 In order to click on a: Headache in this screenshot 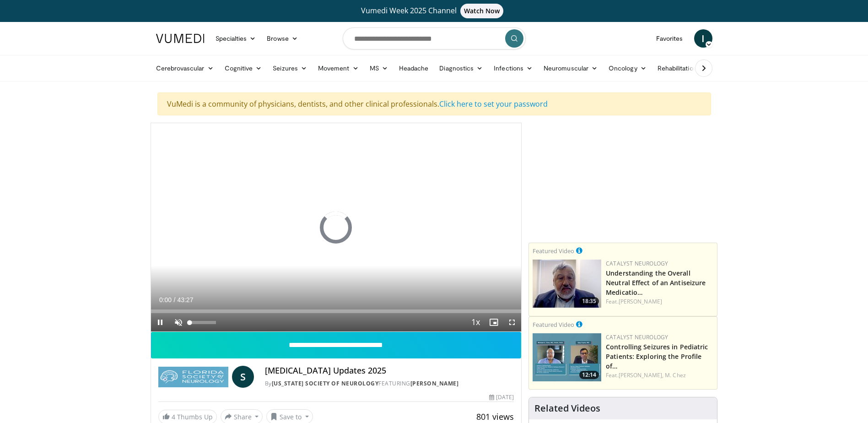, I will do `click(413, 68)`.